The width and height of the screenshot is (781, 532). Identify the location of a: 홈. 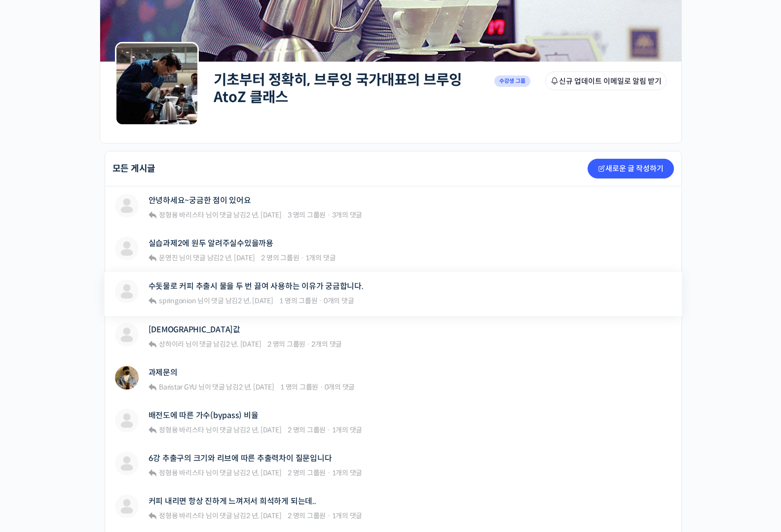
(34, 325).